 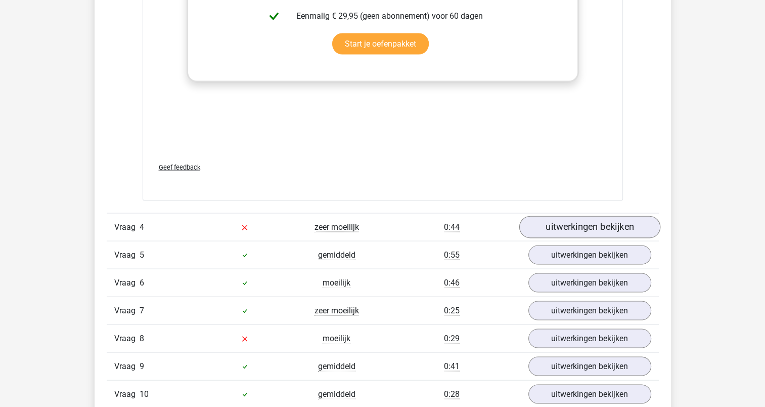 What do you see at coordinates (142, 338) in the screenshot?
I see `span: 8` at bounding box center [142, 338].